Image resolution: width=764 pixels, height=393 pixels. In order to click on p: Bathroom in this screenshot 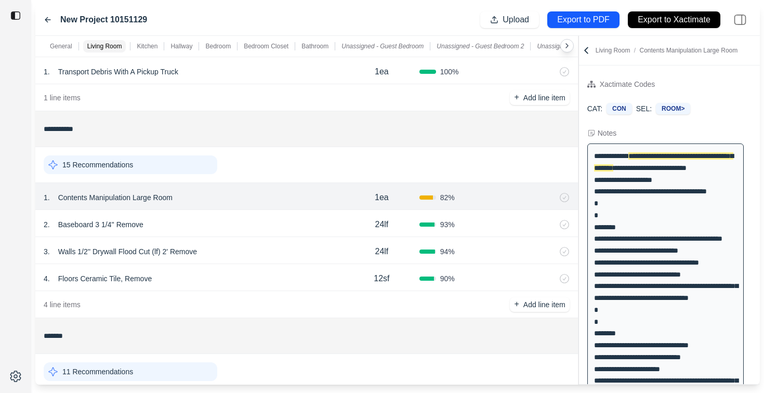, I will do `click(315, 46)`.